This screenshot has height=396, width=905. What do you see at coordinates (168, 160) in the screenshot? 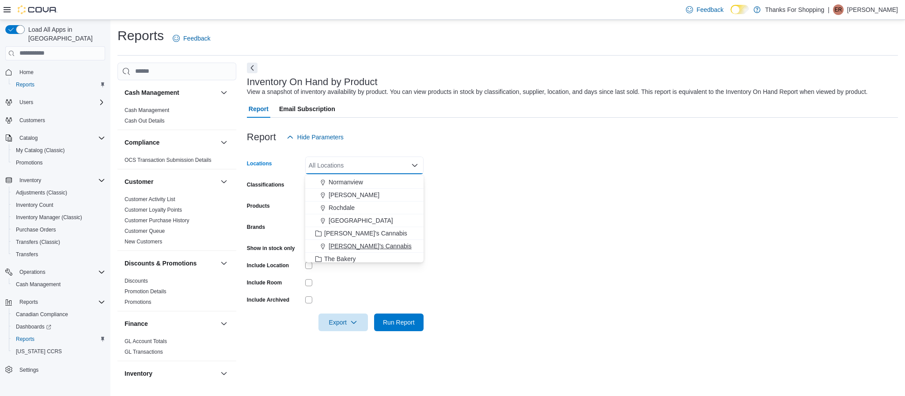
I see `span: OCS Transaction Submission Details` at bounding box center [168, 160].